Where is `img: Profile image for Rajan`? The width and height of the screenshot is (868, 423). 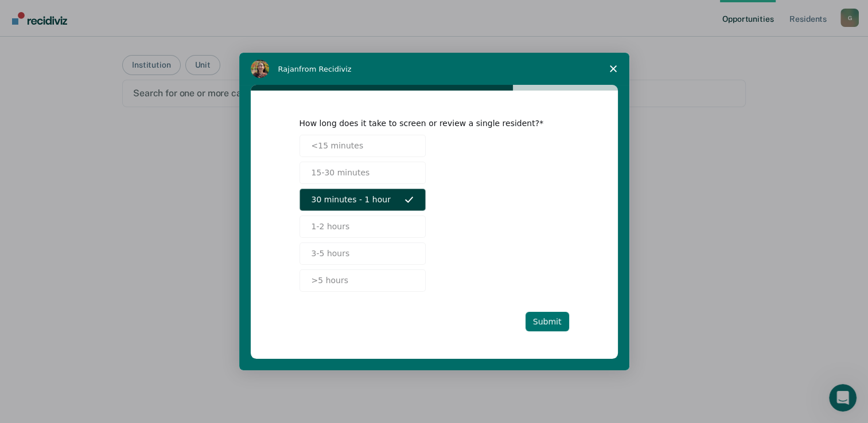 img: Profile image for Rajan is located at coordinates (260, 69).